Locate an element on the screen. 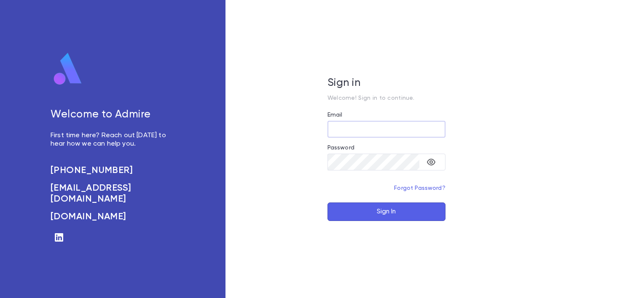  label: Password is located at coordinates (341, 148).